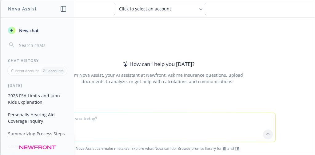  What do you see at coordinates (37, 99) in the screenshot?
I see `button: 2026 FSA Limits and Juno Kids Explanation` at bounding box center [37, 99].